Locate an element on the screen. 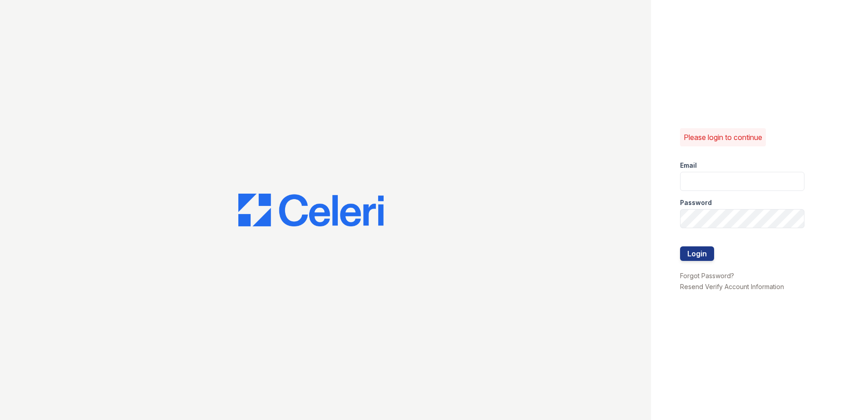 Image resolution: width=868 pixels, height=420 pixels. a: Resend Verify Account Information is located at coordinates (731, 286).